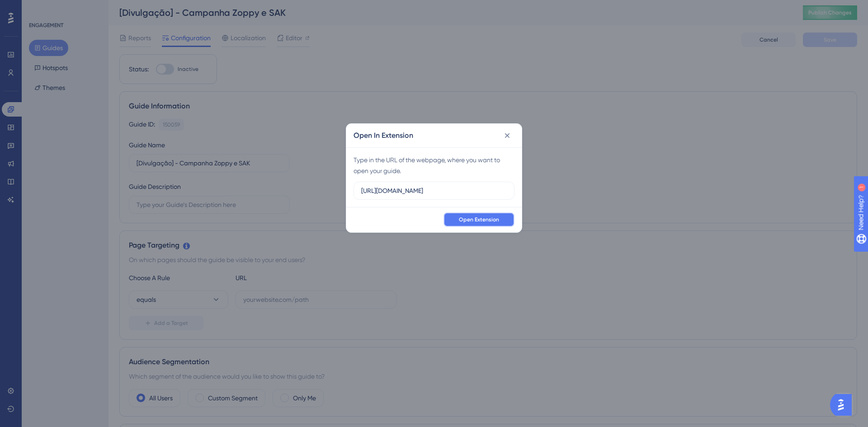 The image size is (868, 427). What do you see at coordinates (434, 191) in the screenshot?
I see `input: URL` at bounding box center [434, 191].